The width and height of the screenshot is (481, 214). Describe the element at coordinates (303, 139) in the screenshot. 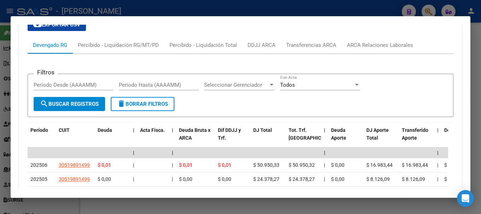

I see `datatable-header-cell: Tot. Trf. Bruto` at that location.